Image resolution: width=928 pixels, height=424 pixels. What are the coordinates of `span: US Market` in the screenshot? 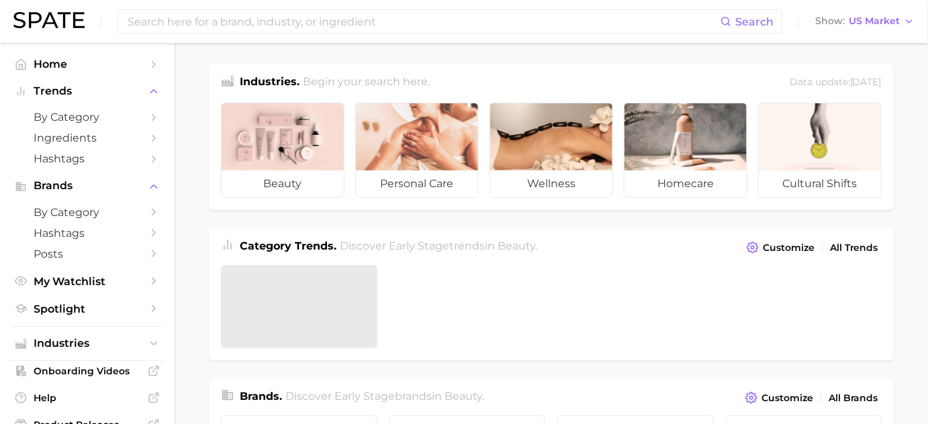 It's located at (874, 21).